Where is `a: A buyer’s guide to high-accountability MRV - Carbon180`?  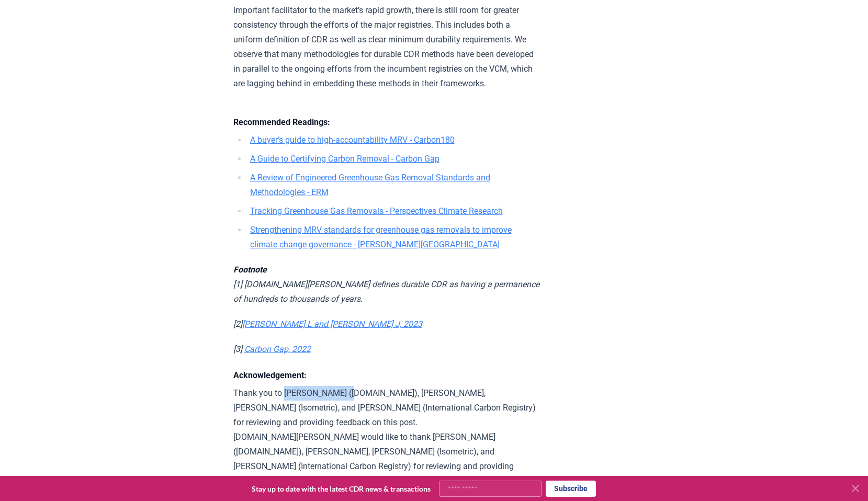 a: A buyer’s guide to high-accountability MRV - Carbon180 is located at coordinates (352, 139).